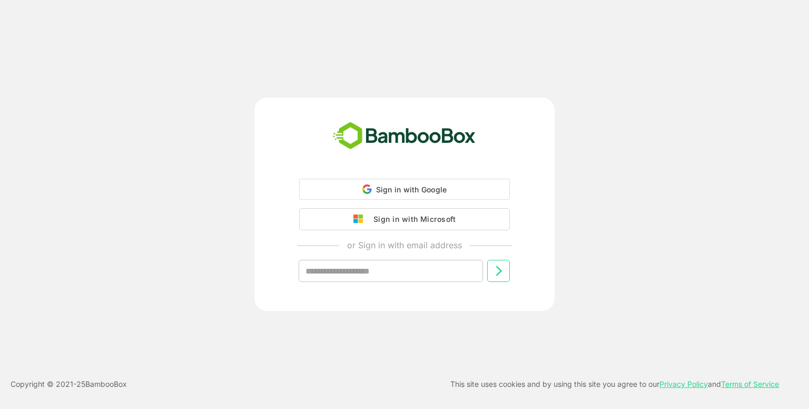 The width and height of the screenshot is (809, 409). What do you see at coordinates (68, 384) in the screenshot?
I see `p: Copyright © 2021- 25 BambooBox` at bounding box center [68, 384].